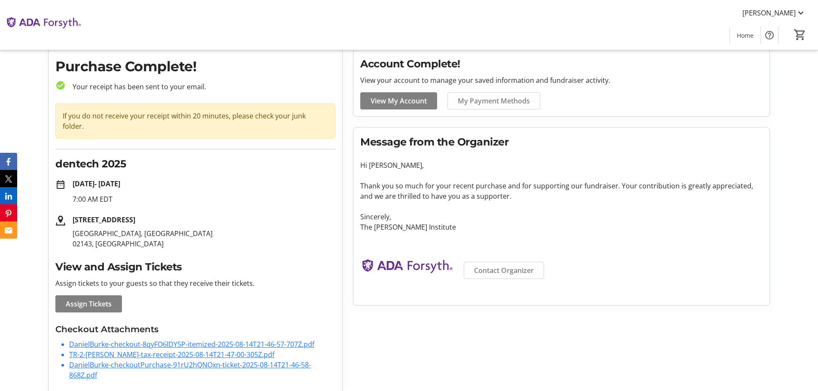 This screenshot has height=391, width=818. What do you see at coordinates (562, 142) in the screenshot?
I see `h2: Message from the Organizer` at bounding box center [562, 142].